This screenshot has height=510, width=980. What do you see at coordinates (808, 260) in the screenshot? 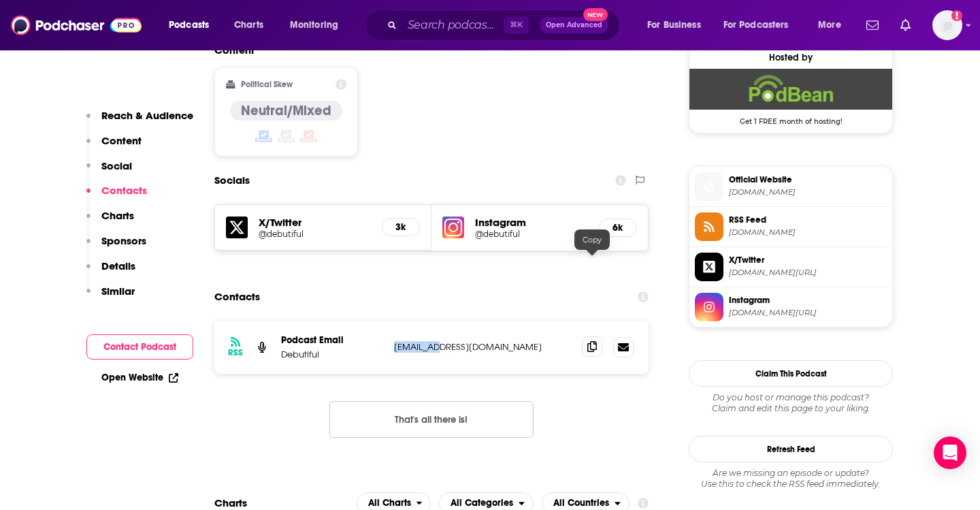
I see `span: X/Twitter` at bounding box center [808, 260].